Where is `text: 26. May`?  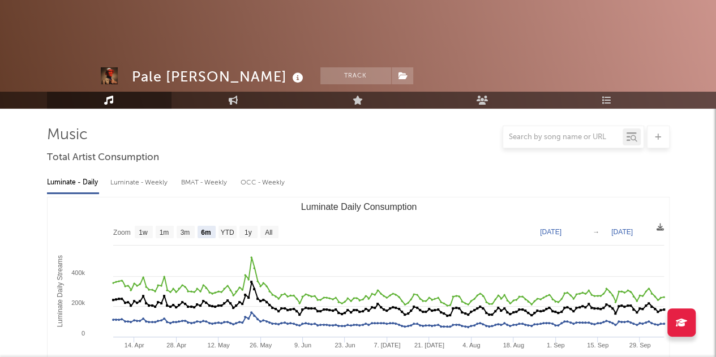
text: 26. May is located at coordinates (260, 345).